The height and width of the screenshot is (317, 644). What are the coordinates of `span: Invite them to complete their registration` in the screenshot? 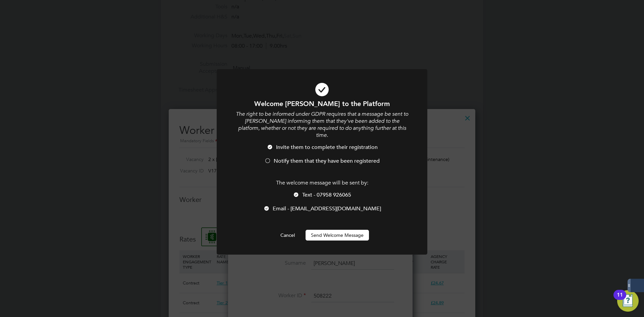 It's located at (327, 148).